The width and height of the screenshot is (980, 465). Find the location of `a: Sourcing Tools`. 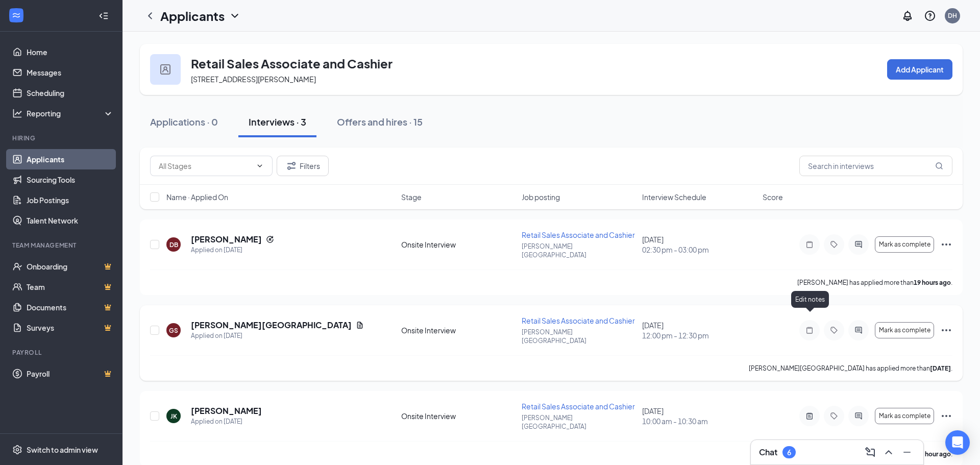

a: Sourcing Tools is located at coordinates (70, 180).